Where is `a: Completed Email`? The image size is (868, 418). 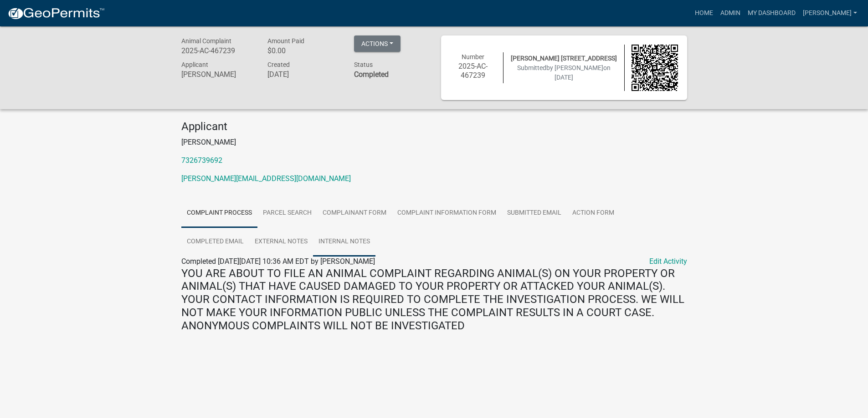 a: Completed Email is located at coordinates (215, 242).